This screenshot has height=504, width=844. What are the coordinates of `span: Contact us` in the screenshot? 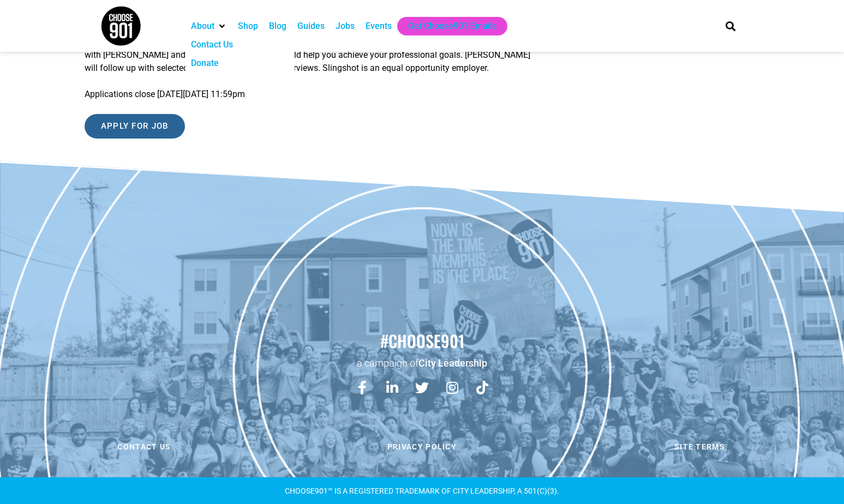 It's located at (144, 447).